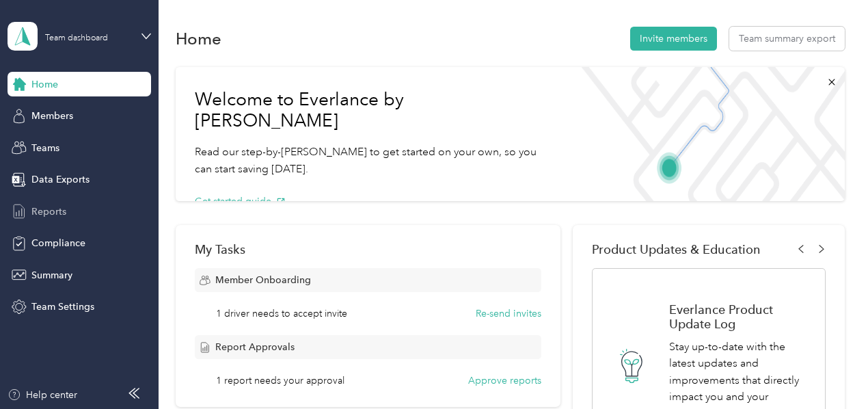 This screenshot has width=868, height=409. Describe the element at coordinates (255, 346) in the screenshot. I see `span: Report Approvals` at that location.